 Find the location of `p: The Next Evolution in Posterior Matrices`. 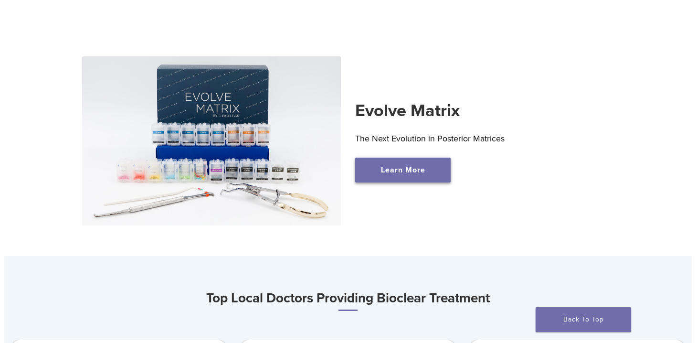

p: The Next Evolution in Posterior Matrices is located at coordinates (484, 138).